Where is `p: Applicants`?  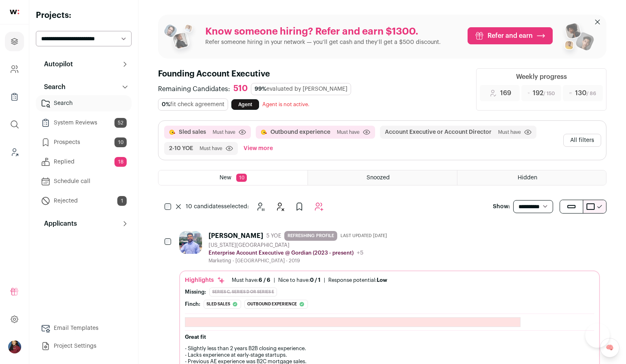 p: Applicants is located at coordinates (58, 224).